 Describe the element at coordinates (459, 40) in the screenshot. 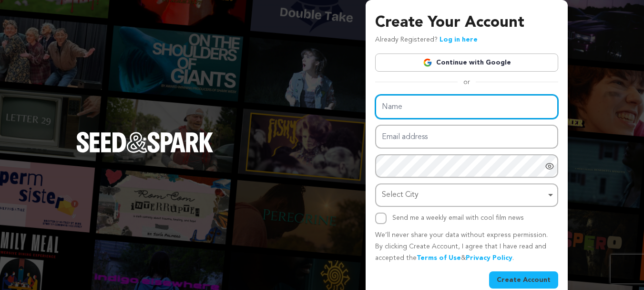

I see `a: Log in here` at that location.